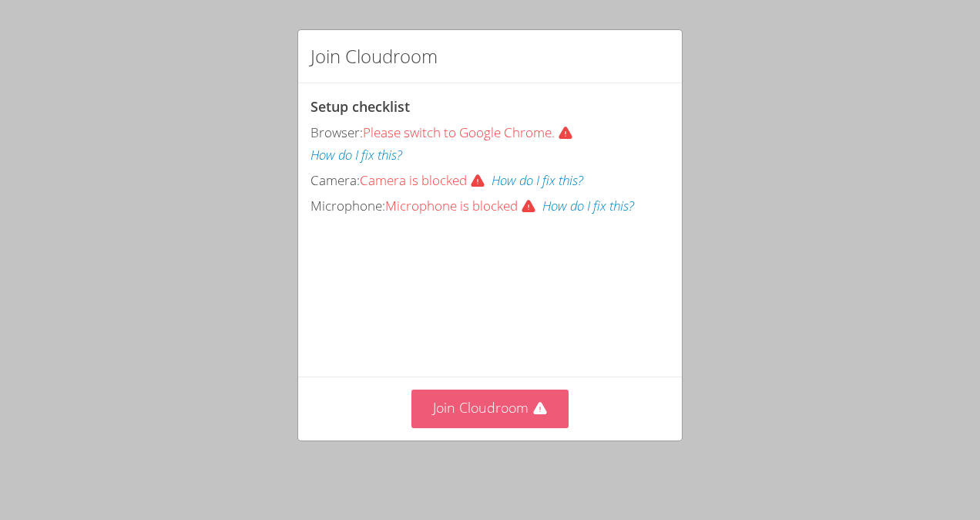  Describe the element at coordinates (360, 107) in the screenshot. I see `span: Setup checklist` at that location.